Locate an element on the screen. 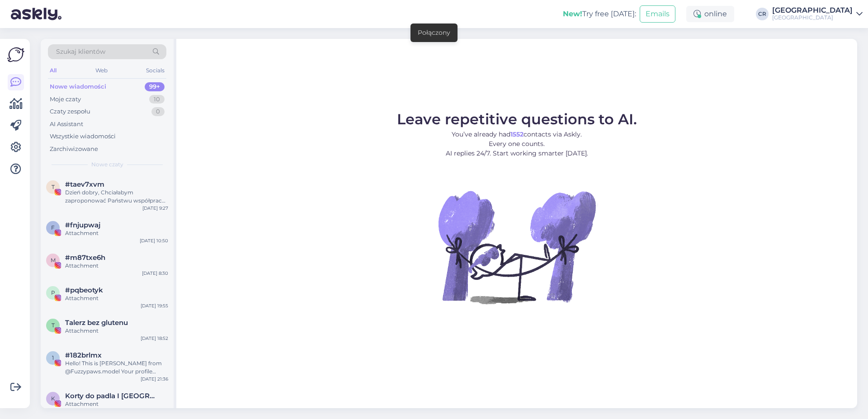 The width and height of the screenshot is (868, 419). span: f is located at coordinates (53, 227).